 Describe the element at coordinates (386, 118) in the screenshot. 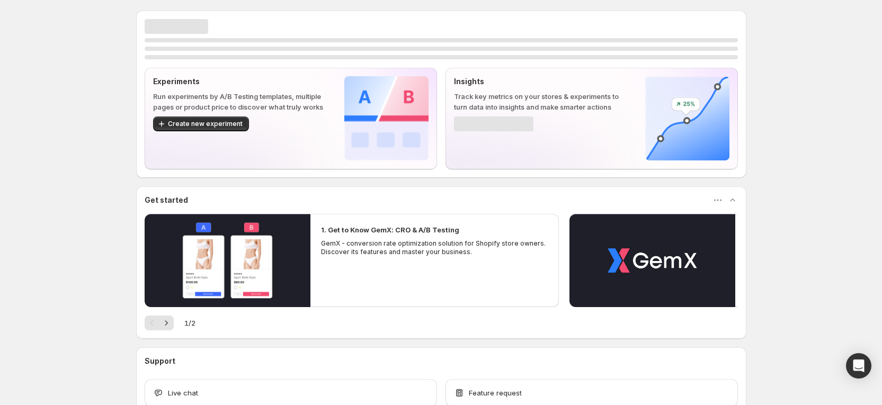

I see `img: Experiments` at that location.